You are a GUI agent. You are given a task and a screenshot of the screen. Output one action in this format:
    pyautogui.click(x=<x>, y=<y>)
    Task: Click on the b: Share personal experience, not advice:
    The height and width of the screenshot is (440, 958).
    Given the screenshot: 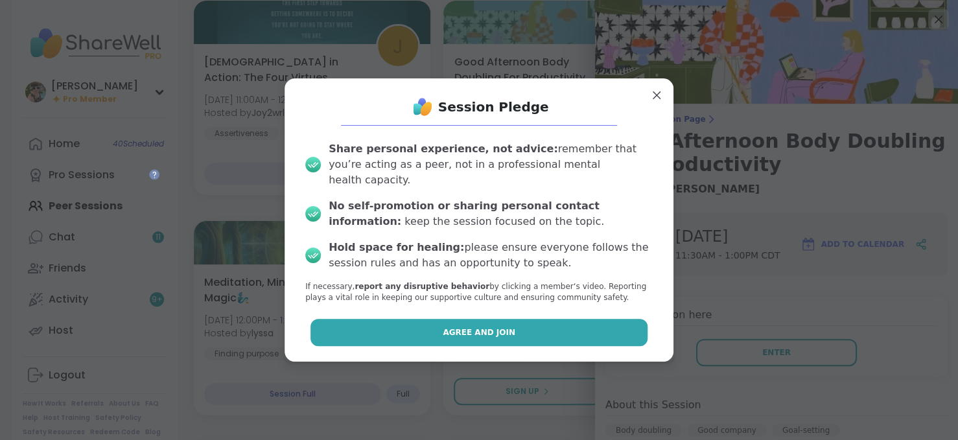 What is the action you would take?
    pyautogui.click(x=443, y=148)
    